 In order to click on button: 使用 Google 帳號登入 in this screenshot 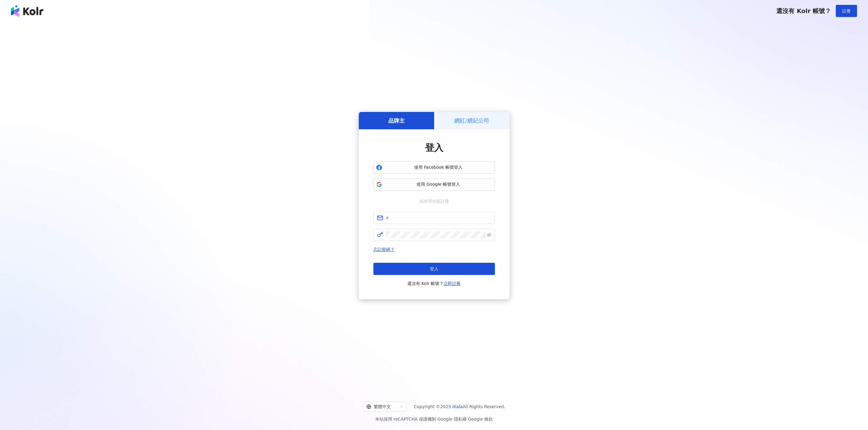, I will do `click(434, 185)`.